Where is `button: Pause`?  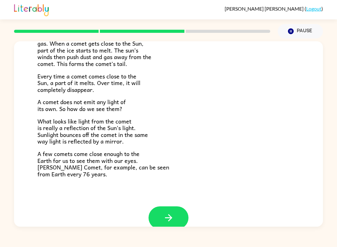
button: Pause is located at coordinates (300, 31).